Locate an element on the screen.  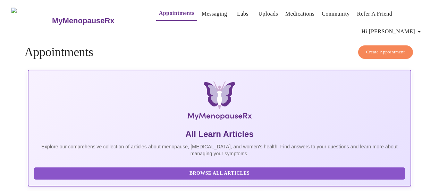
a: Appointments is located at coordinates (177, 13).